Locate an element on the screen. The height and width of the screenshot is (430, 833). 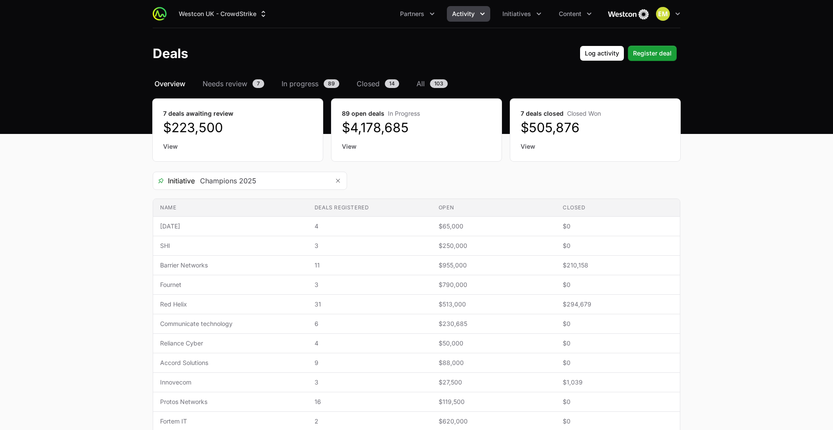
span: Overview is located at coordinates (170, 84).